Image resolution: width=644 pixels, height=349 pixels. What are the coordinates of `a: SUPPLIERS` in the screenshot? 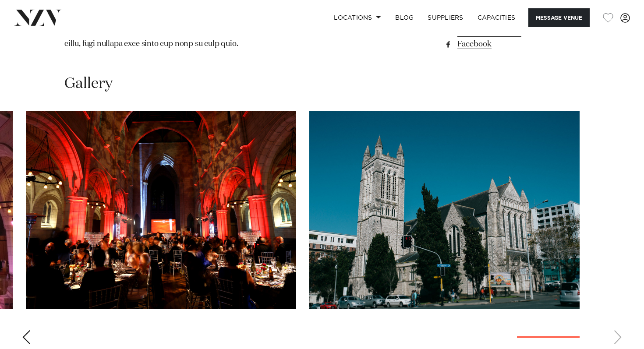 It's located at (445, 17).